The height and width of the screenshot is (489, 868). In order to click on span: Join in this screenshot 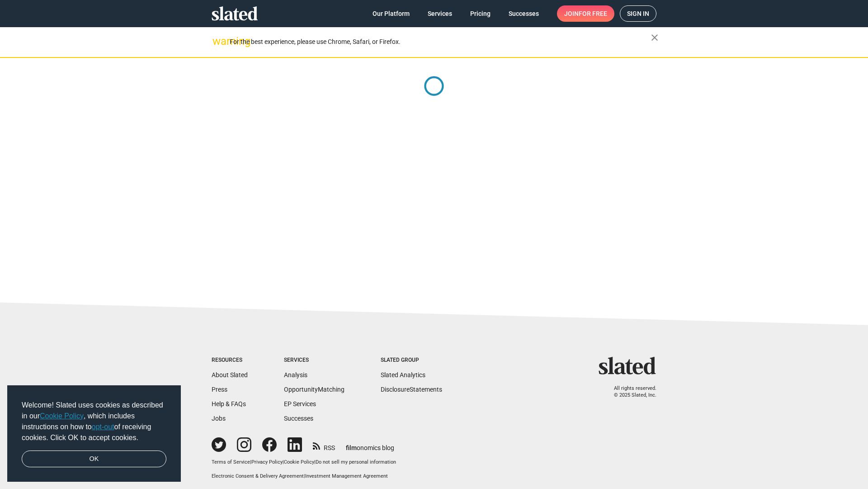, I will do `click(586, 14)`.